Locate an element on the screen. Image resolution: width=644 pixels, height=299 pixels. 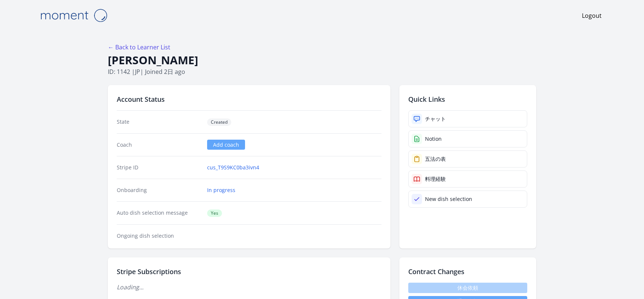
div: 五法の表 is located at coordinates (435, 159).